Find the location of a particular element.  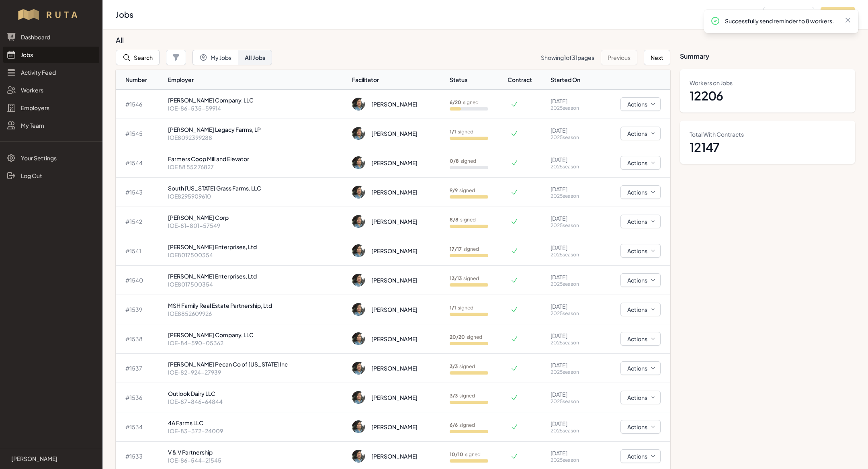

td: # 1534 is located at coordinates (140, 427).